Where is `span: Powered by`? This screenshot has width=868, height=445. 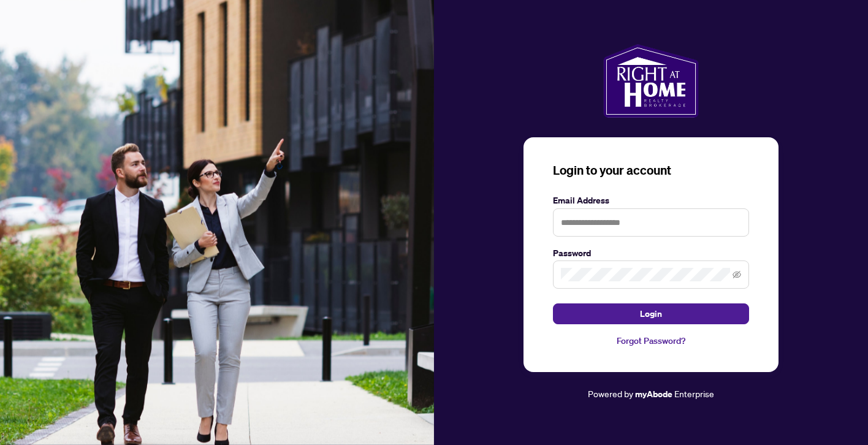
span: Powered by is located at coordinates (611, 393).